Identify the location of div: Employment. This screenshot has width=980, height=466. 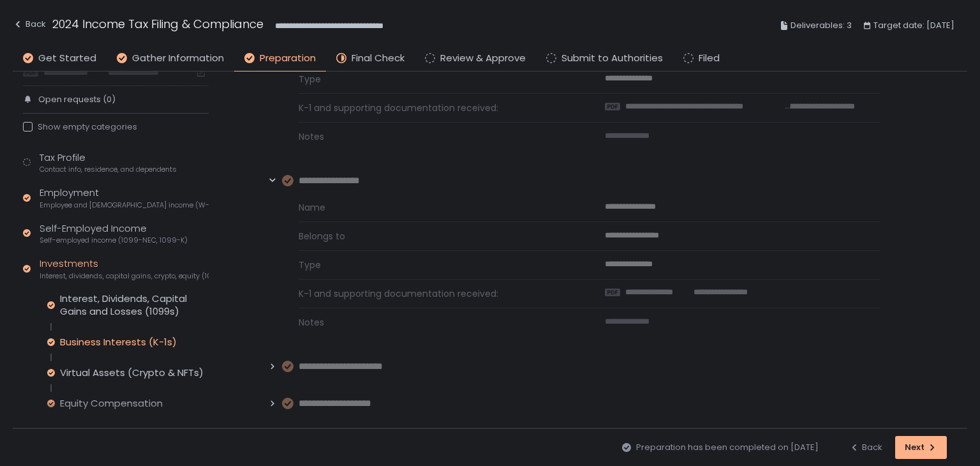
(124, 198).